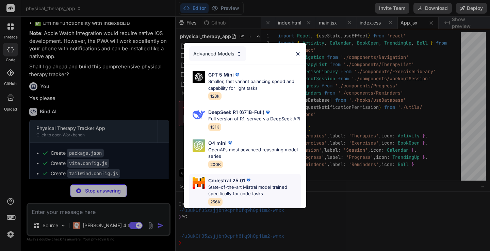  I want to click on p: O4 mini, so click(217, 143).